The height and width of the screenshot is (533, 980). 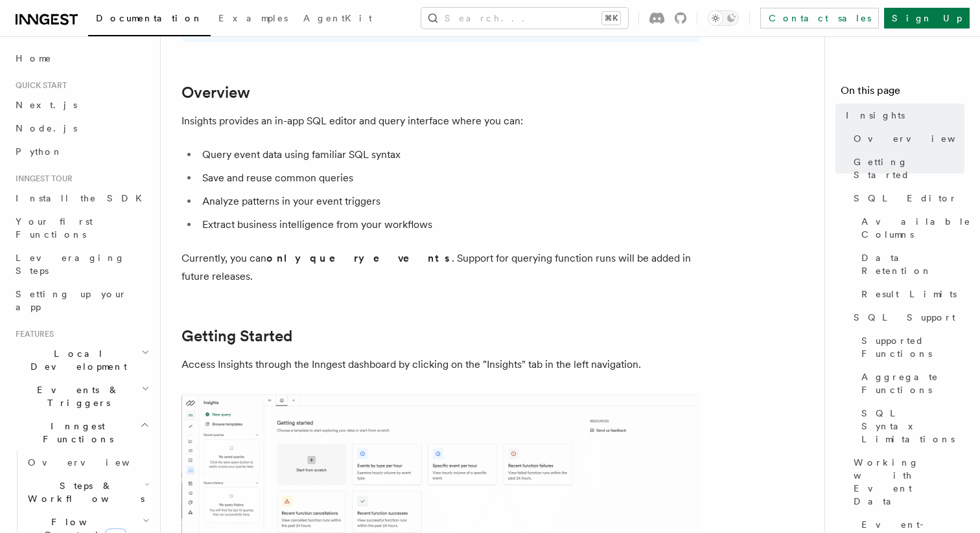 What do you see at coordinates (95, 463) in the screenshot?
I see `span: Overview` at bounding box center [95, 463].